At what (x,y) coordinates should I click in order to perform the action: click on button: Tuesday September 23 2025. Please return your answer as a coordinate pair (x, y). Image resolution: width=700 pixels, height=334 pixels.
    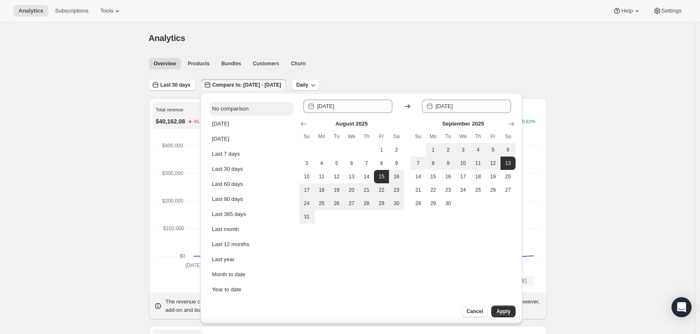
    Looking at the image, I should click on (448, 190).